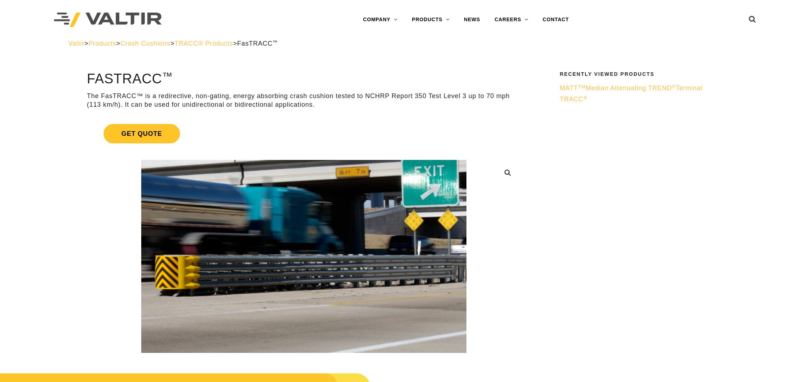 The image size is (810, 382). What do you see at coordinates (76, 43) in the screenshot?
I see `span: Valtir` at bounding box center [76, 43].